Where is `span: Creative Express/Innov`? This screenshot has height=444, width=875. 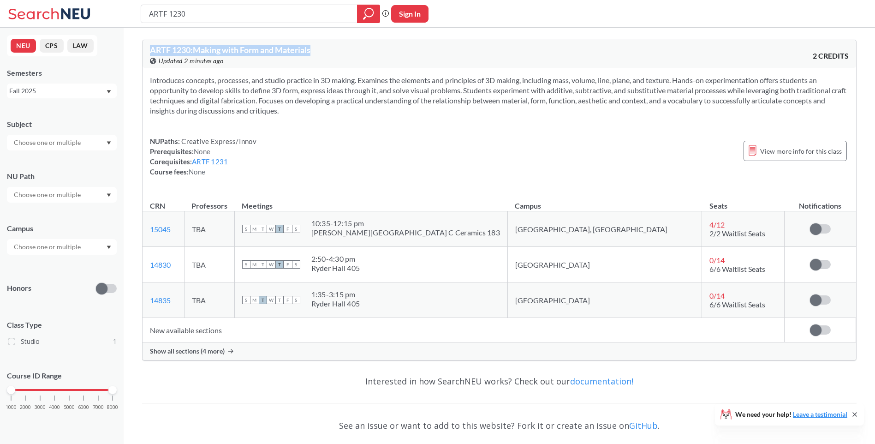 span: Creative Express/Innov is located at coordinates (218, 141).